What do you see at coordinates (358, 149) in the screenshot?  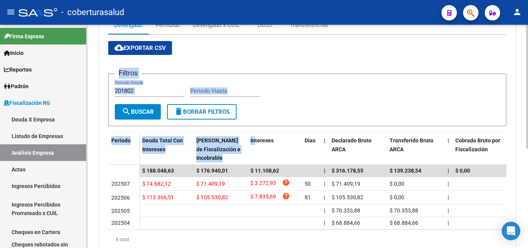 I see `datatable-header-cell: Declarado Bruto ARCA` at bounding box center [358, 149].